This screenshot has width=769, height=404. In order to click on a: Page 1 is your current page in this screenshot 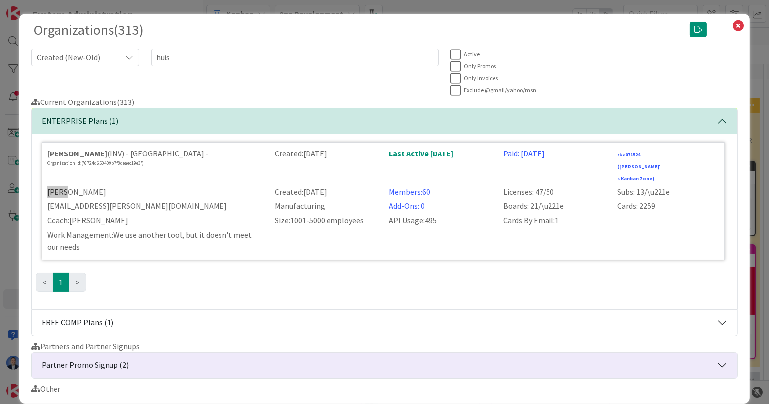, I will do `click(61, 282)`.